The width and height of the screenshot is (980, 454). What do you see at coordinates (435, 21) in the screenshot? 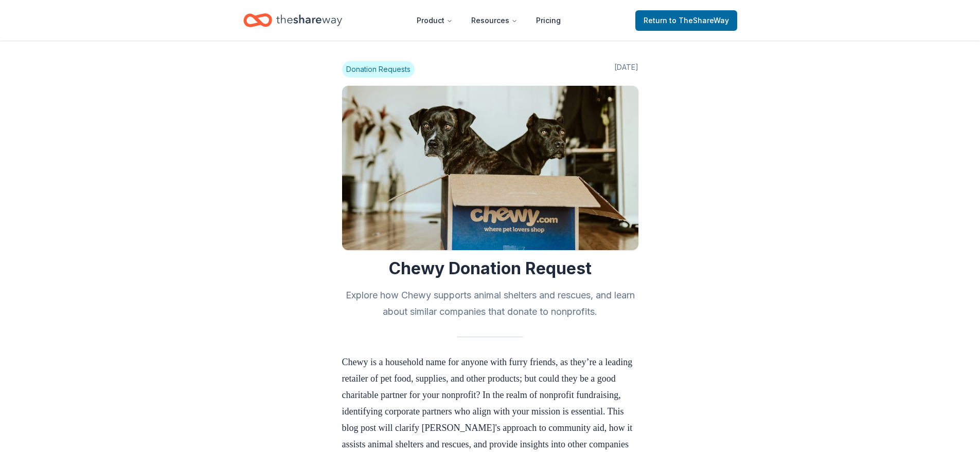
I see `button: Product` at bounding box center [435, 21].